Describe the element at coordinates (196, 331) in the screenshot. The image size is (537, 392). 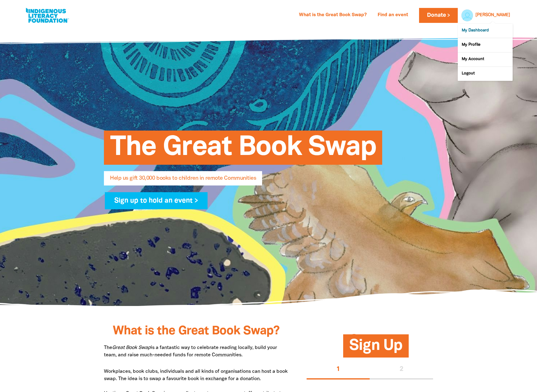
I see `span: What is the Great Book Swap?` at that location.